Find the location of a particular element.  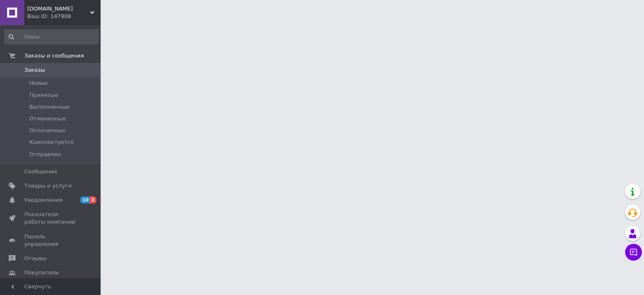

span: mamam.com.ua is located at coordinates (58, 9).